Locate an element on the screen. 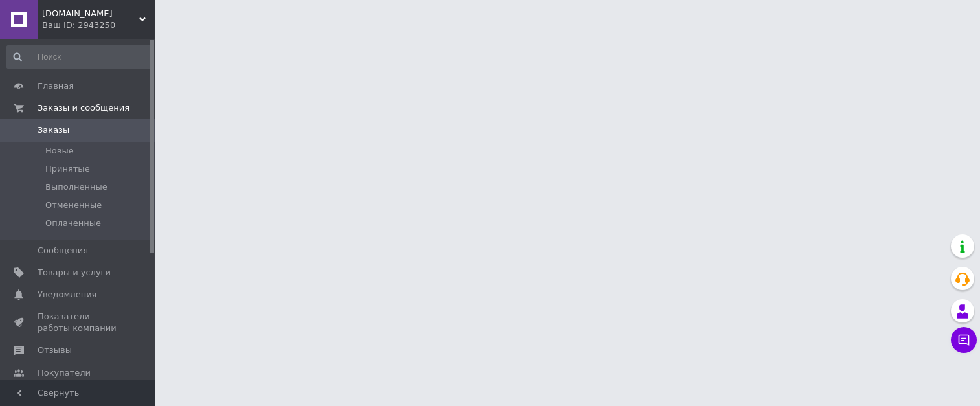 This screenshot has width=980, height=406. span: Сообщения is located at coordinates (63, 250).